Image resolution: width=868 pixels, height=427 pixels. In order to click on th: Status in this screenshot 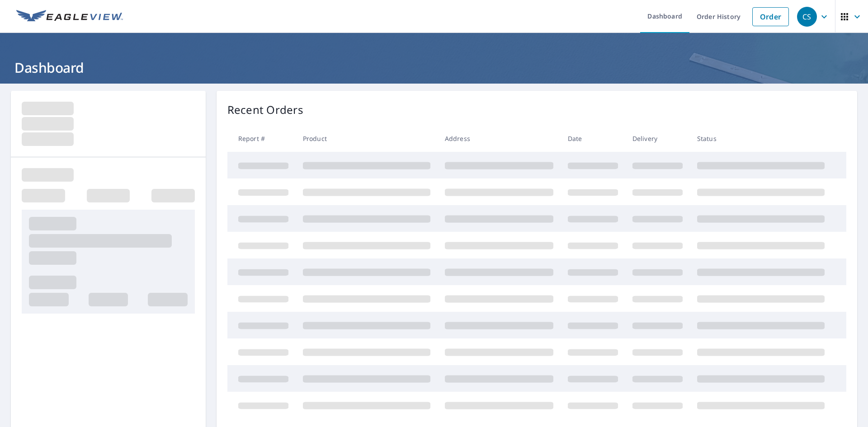, I will do `click(761, 139)`.